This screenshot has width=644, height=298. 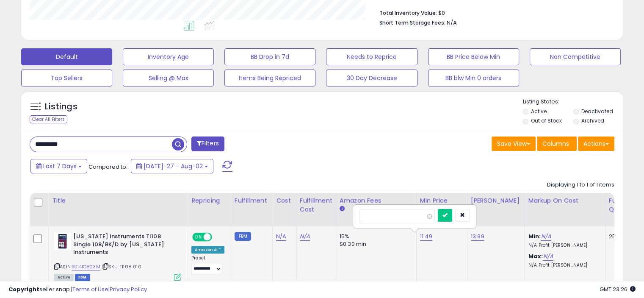 I want to click on span: All listings currently available for purchase on Amazon, so click(x=64, y=277).